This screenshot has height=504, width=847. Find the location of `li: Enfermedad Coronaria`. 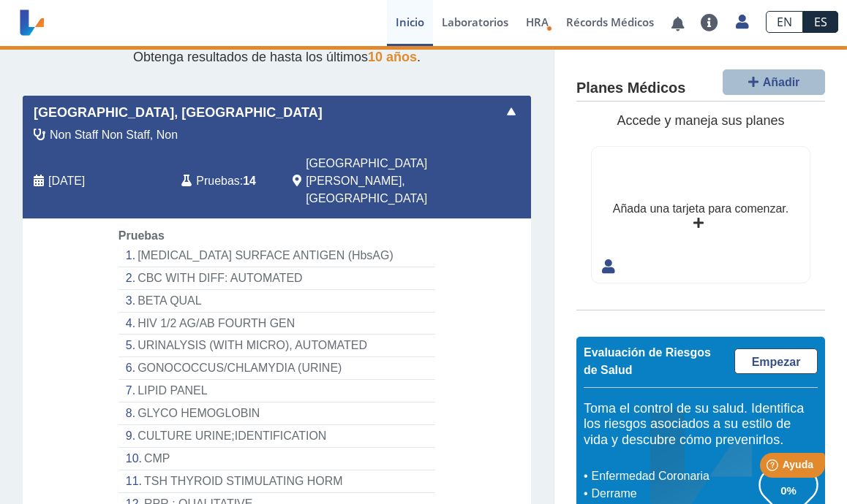

li: Enfermedad Coronaria is located at coordinates (672, 476).